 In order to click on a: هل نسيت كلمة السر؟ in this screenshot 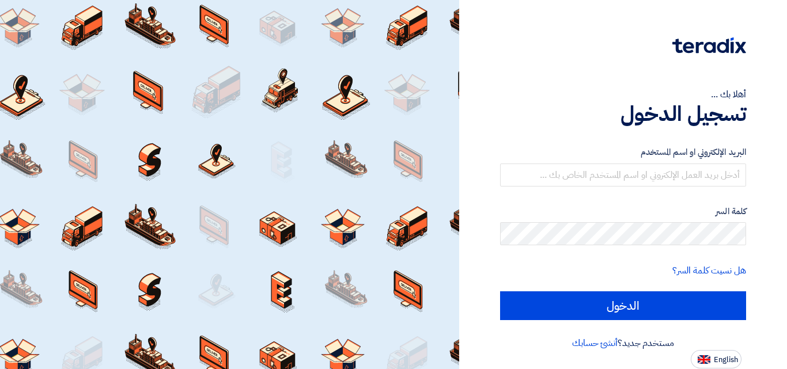, I will do `click(709, 271)`.